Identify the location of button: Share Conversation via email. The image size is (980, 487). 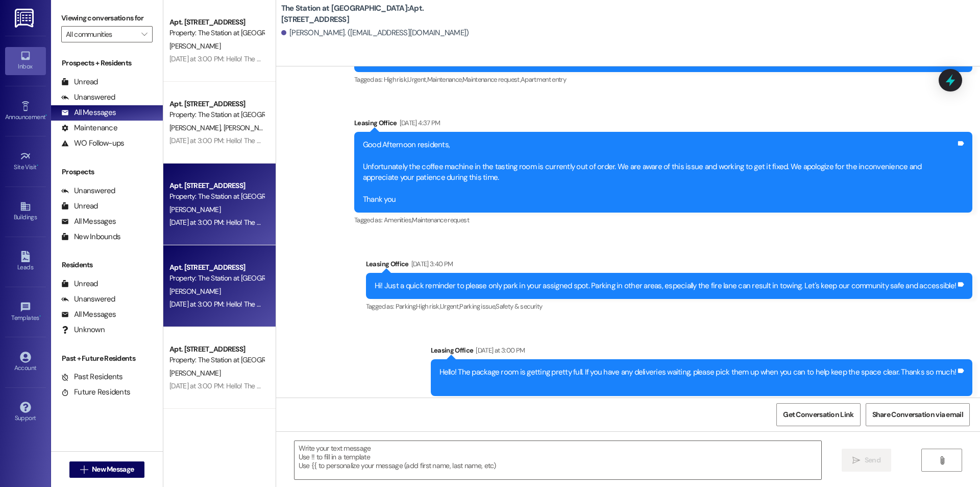
(917, 414).